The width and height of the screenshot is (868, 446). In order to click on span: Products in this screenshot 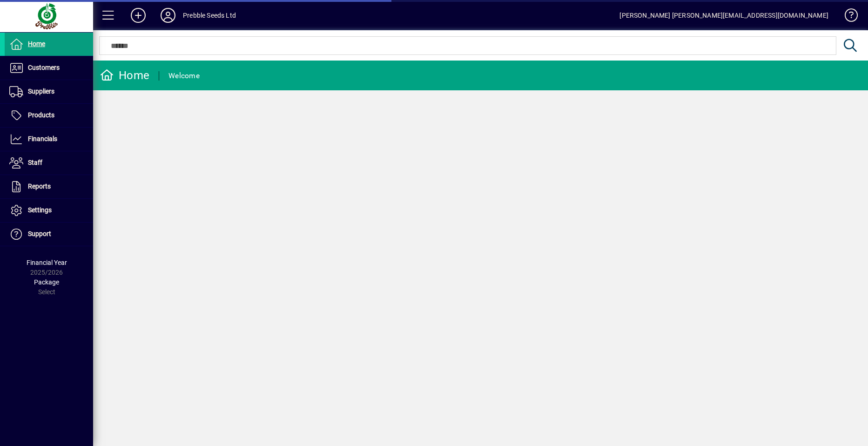, I will do `click(41, 115)`.